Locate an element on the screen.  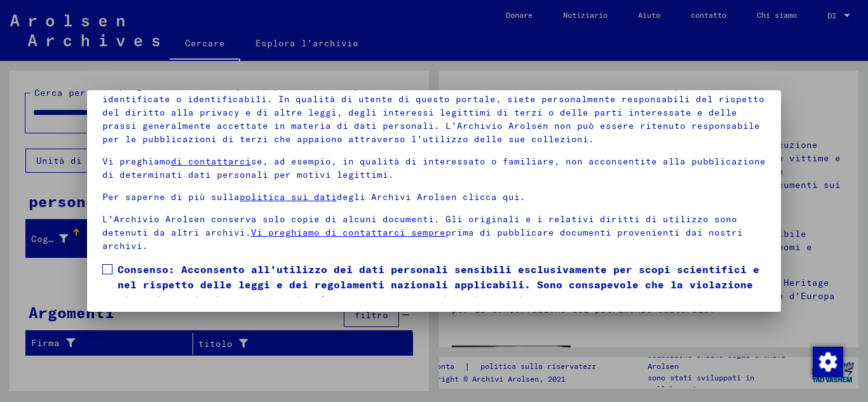
font: Per saperne di più sulla is located at coordinates (171, 197).